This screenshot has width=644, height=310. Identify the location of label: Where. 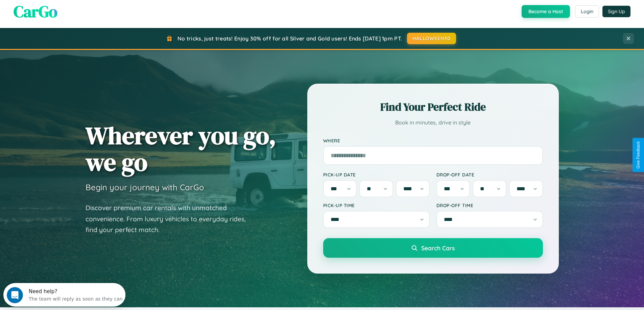
(433, 141).